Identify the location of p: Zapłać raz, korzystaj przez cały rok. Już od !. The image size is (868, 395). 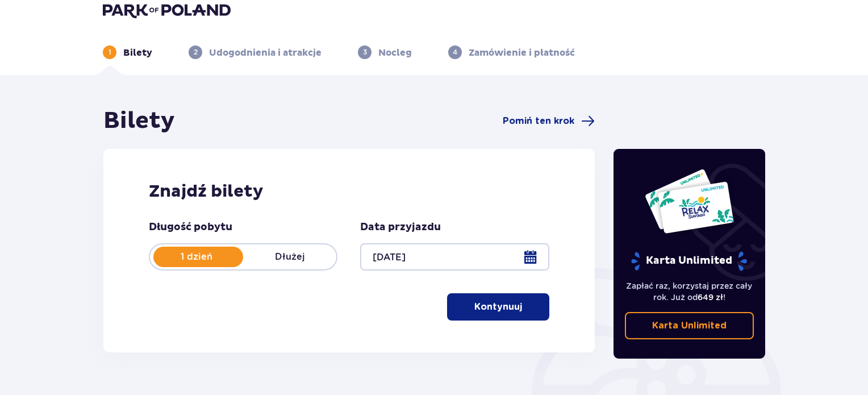
(690, 292).